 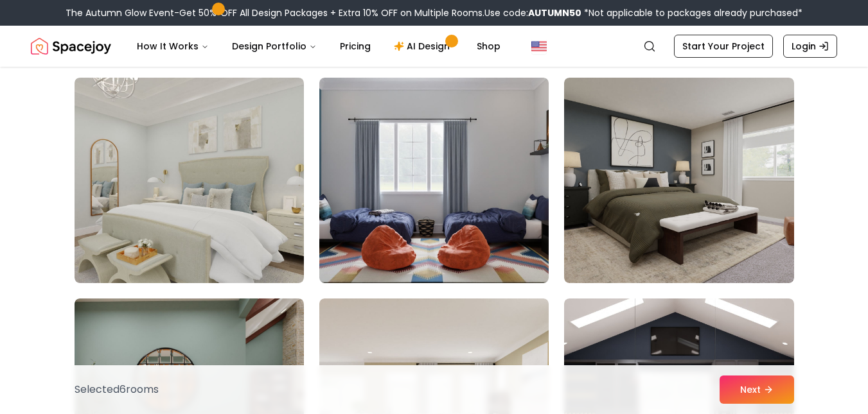 What do you see at coordinates (692, 13) in the screenshot?
I see `span: *Not applicable to packages already purchased*` at bounding box center [692, 13].